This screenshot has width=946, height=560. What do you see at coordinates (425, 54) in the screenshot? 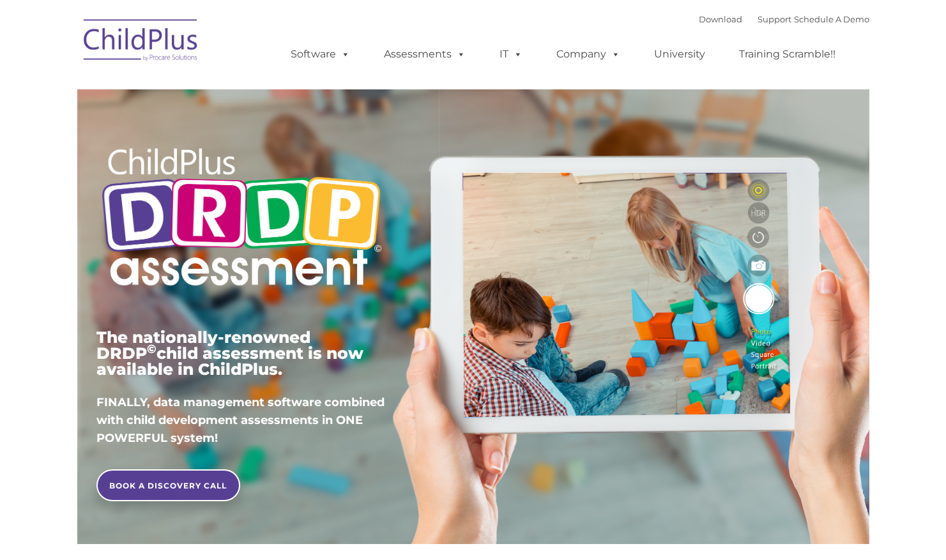
I see `a: Assessments` at bounding box center [425, 54].